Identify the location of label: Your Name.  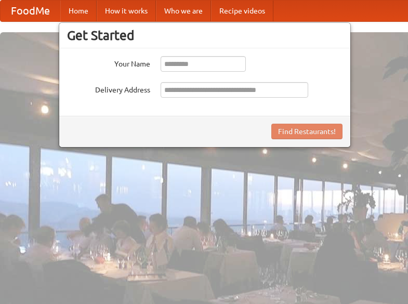
(109, 62).